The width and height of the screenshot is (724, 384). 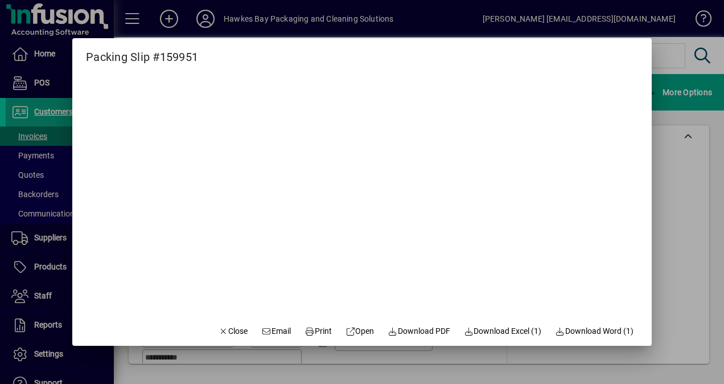 I want to click on button: Email, so click(x=276, y=331).